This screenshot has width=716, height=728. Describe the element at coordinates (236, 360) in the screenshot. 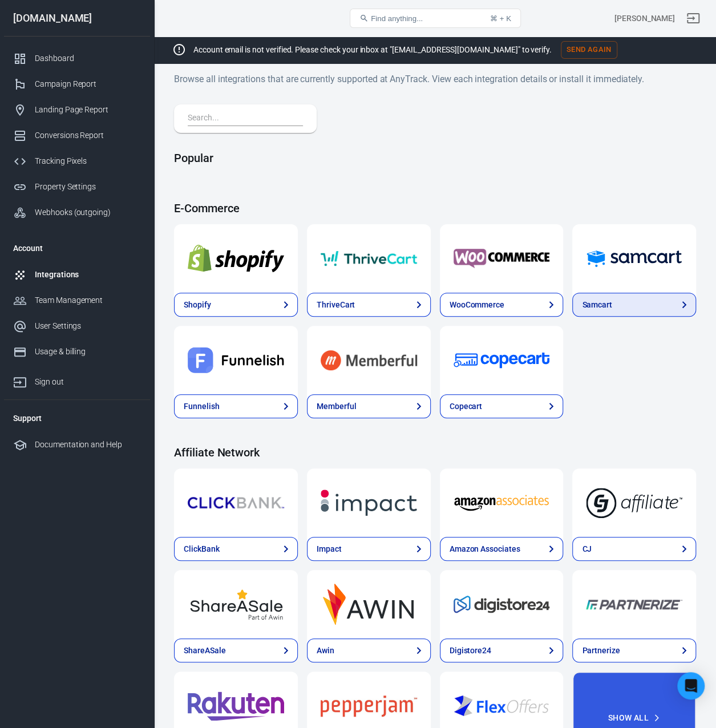

I see `img: Funnelish` at that location.